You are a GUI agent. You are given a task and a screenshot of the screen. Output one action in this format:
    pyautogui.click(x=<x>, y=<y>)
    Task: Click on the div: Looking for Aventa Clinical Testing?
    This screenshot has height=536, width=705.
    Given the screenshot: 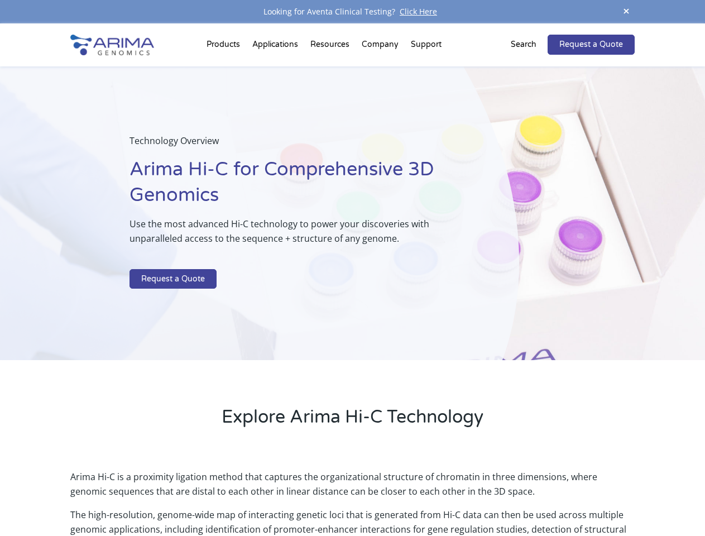 What is the action you would take?
    pyautogui.click(x=352, y=12)
    